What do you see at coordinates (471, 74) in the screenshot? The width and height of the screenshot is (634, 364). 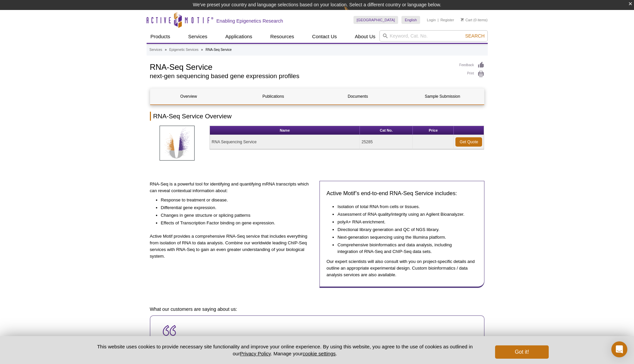 I see `a: Print` at bounding box center [471, 74].